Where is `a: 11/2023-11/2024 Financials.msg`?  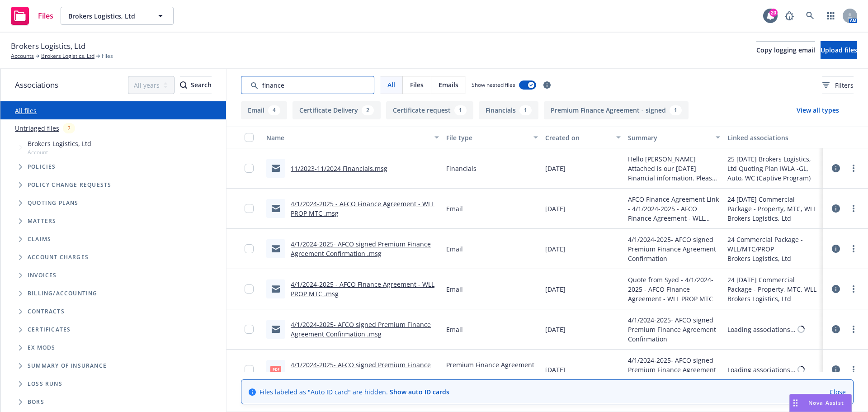 a: 11/2023-11/2024 Financials.msg is located at coordinates (339, 168).